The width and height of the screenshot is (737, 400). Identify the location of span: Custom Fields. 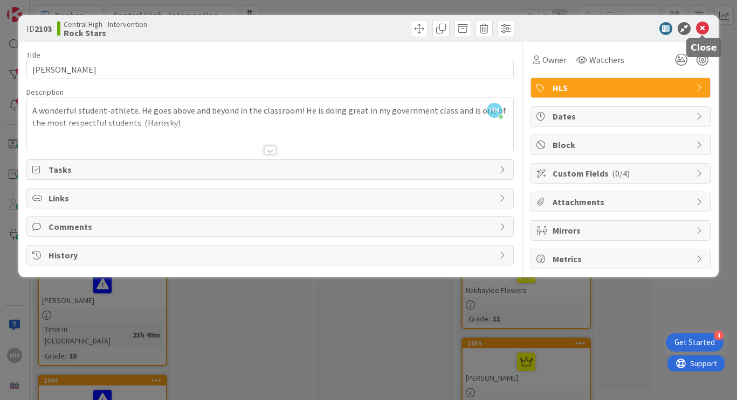
(621, 174).